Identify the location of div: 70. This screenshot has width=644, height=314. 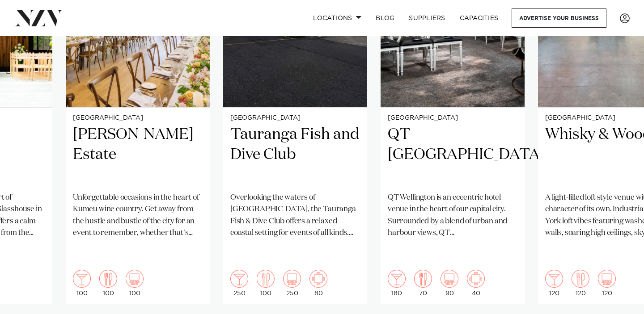
(423, 283).